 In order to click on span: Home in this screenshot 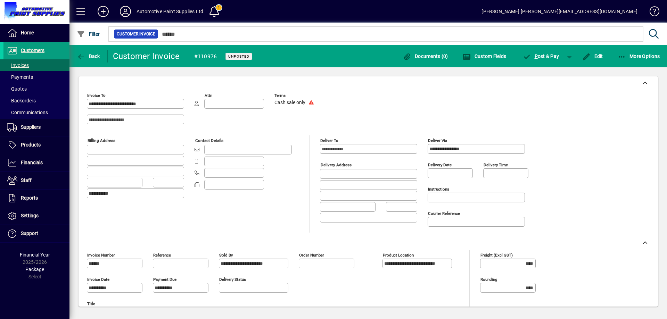, I will do `click(27, 33)`.